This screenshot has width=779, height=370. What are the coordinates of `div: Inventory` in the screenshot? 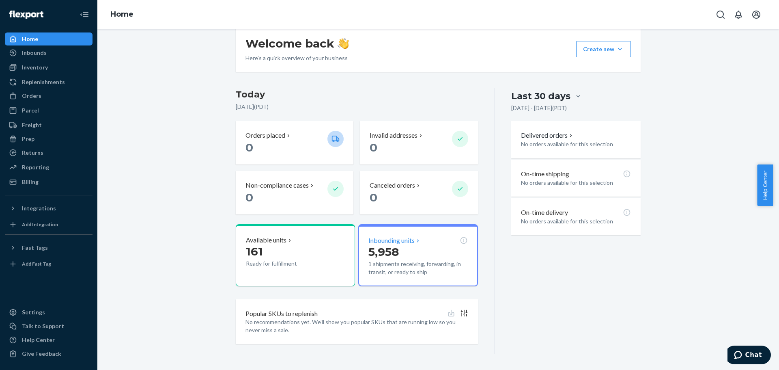 It's located at (35, 67).